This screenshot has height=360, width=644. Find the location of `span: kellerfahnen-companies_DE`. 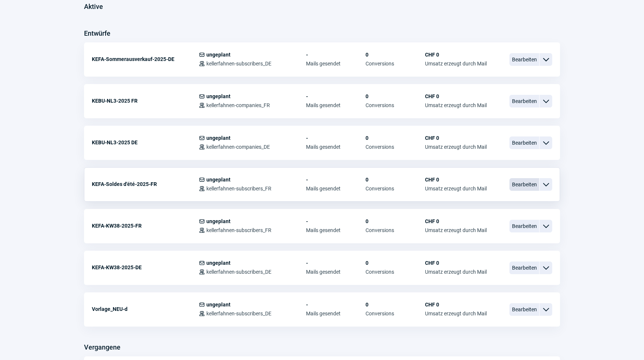

span: kellerfahnen-companies_DE is located at coordinates (238, 147).